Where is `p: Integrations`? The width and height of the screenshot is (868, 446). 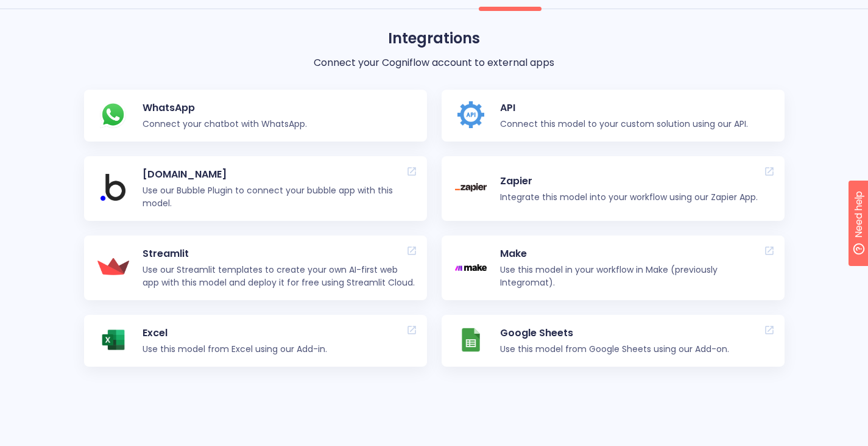 p: Integrations is located at coordinates (434, 38).